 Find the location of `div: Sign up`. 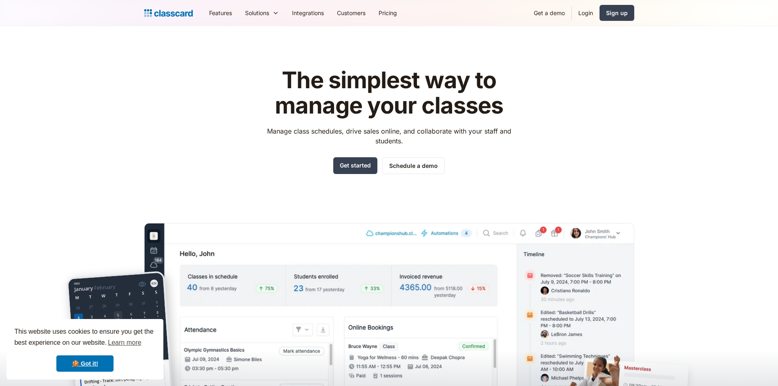

div: Sign up is located at coordinates (617, 13).